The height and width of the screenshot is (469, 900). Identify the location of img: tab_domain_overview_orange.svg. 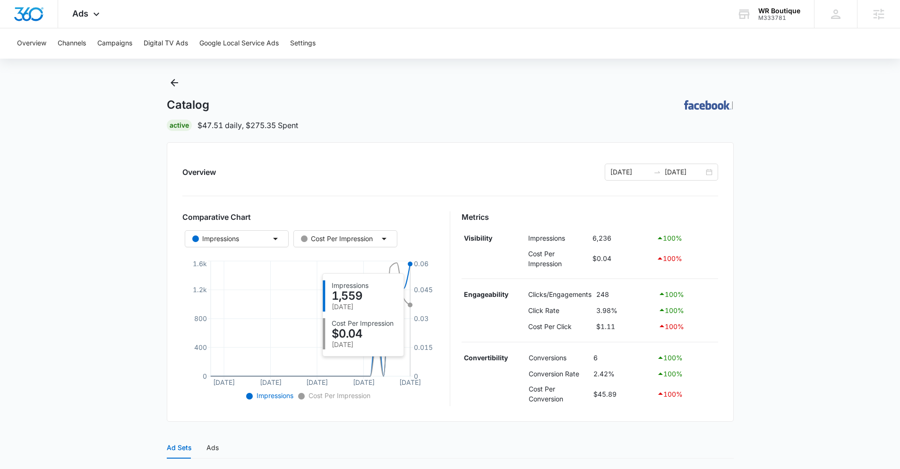
(29, 59).